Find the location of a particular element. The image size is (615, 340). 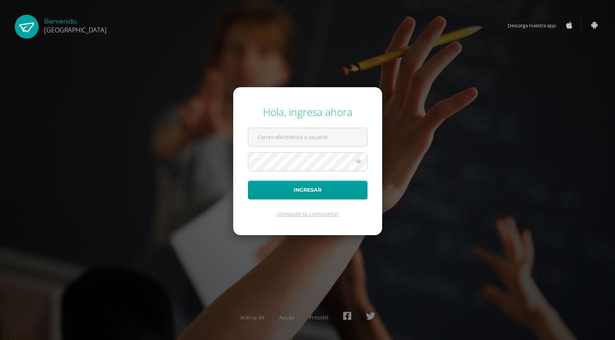

input: Correo electrónico o usuario is located at coordinates (308, 137).